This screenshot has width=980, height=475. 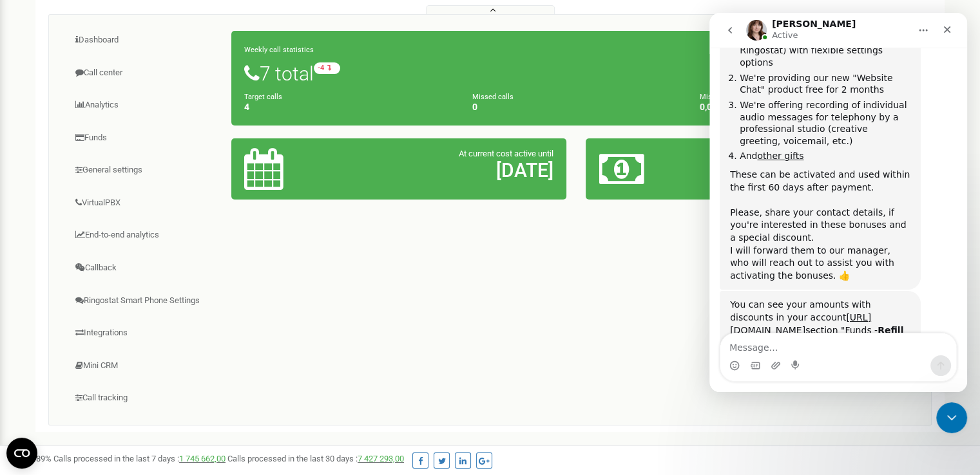 What do you see at coordinates (21, 17) in the screenshot?
I see `button: go back` at bounding box center [21, 17].